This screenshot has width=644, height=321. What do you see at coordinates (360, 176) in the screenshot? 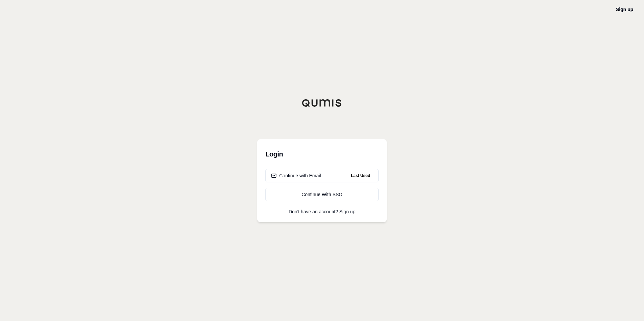
I see `span: Last Used` at bounding box center [360, 176].